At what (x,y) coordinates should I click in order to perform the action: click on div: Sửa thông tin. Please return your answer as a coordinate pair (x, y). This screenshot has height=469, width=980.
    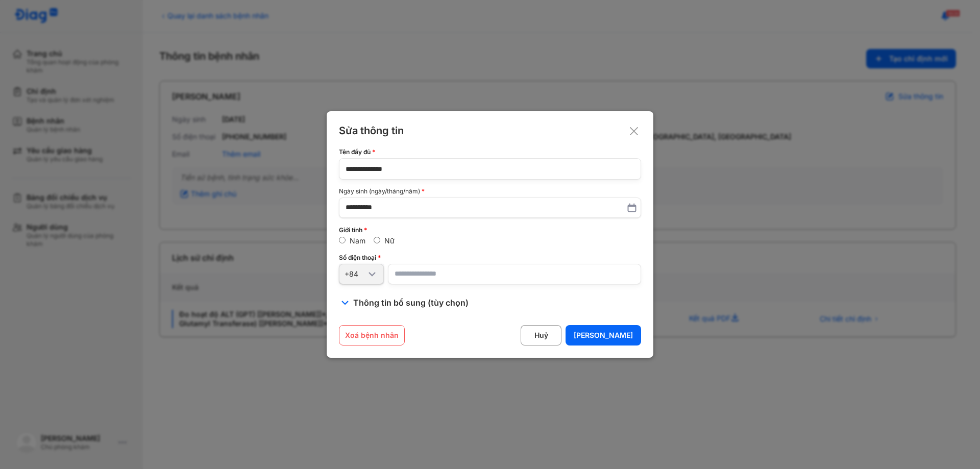
    Looking at the image, I should click on (490, 131).